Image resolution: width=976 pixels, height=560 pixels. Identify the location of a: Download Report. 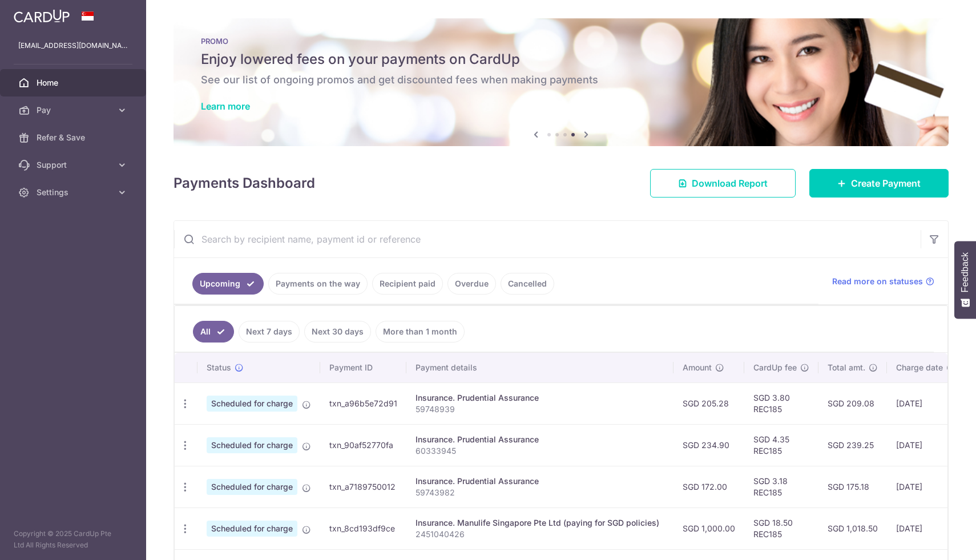
(722, 184).